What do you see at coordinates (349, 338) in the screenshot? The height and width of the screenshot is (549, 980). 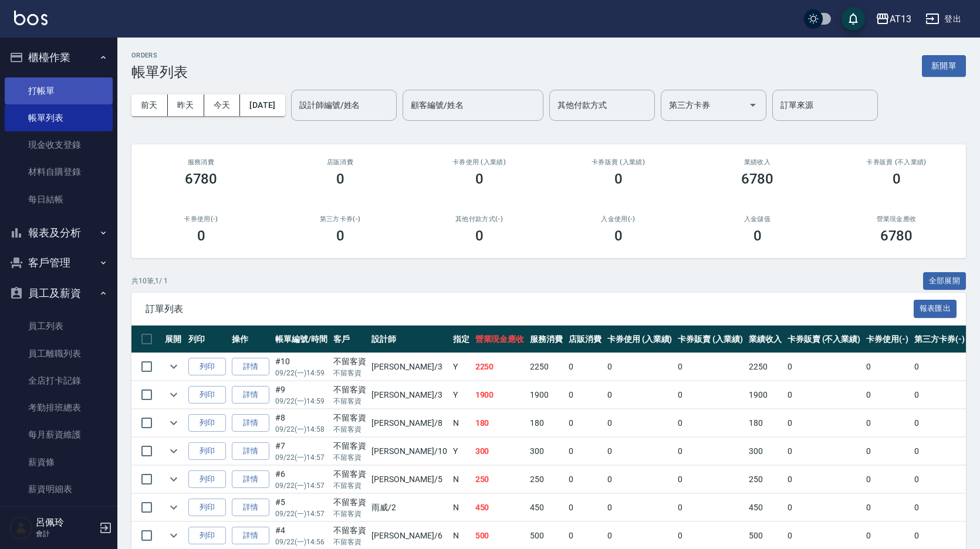 I see `th: 客戶` at bounding box center [349, 338].